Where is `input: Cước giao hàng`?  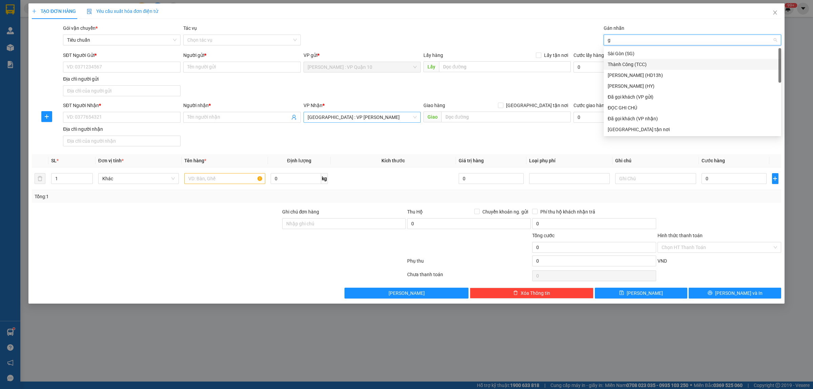
input: Cước giao hàng is located at coordinates (617, 117).